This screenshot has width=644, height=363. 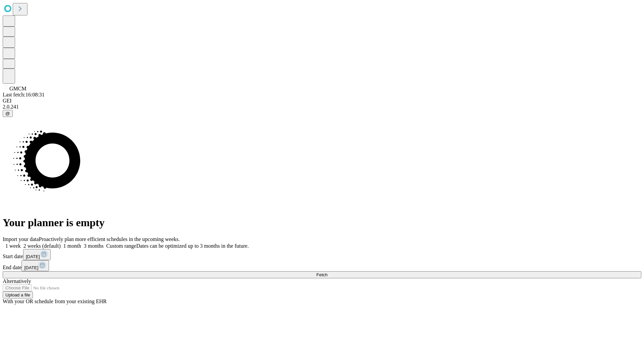 What do you see at coordinates (322, 266) in the screenshot?
I see `div: End date` at bounding box center [322, 266].